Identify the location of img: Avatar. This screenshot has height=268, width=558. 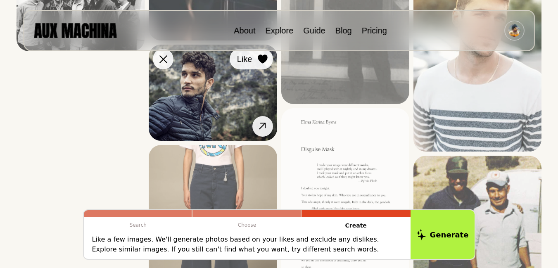
(514, 31).